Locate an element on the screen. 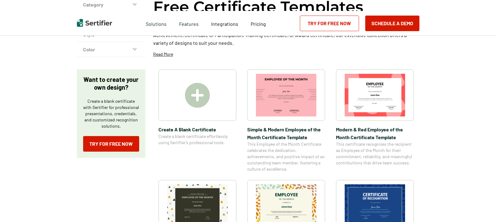  img: Create A Blank Certificate is located at coordinates (197, 95).